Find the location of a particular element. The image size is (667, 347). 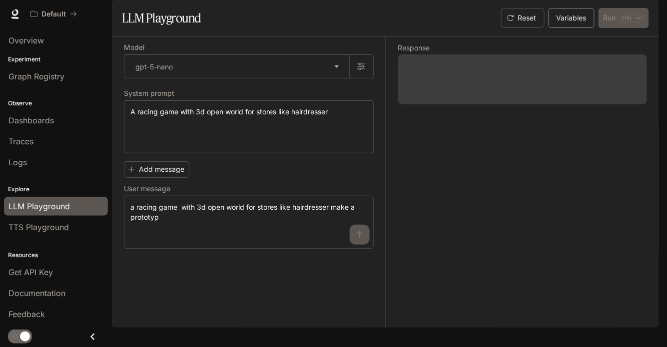

button: Reset is located at coordinates (522, 18).